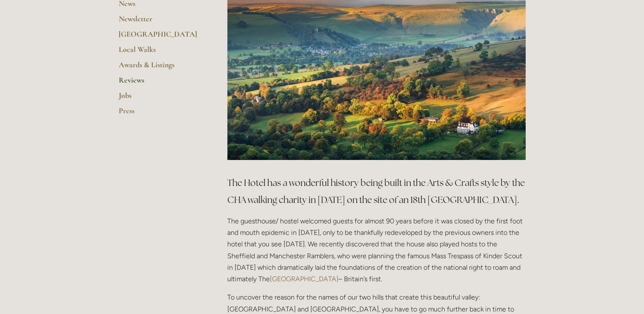 This screenshot has width=644, height=314. I want to click on a: Local Walks, so click(159, 52).